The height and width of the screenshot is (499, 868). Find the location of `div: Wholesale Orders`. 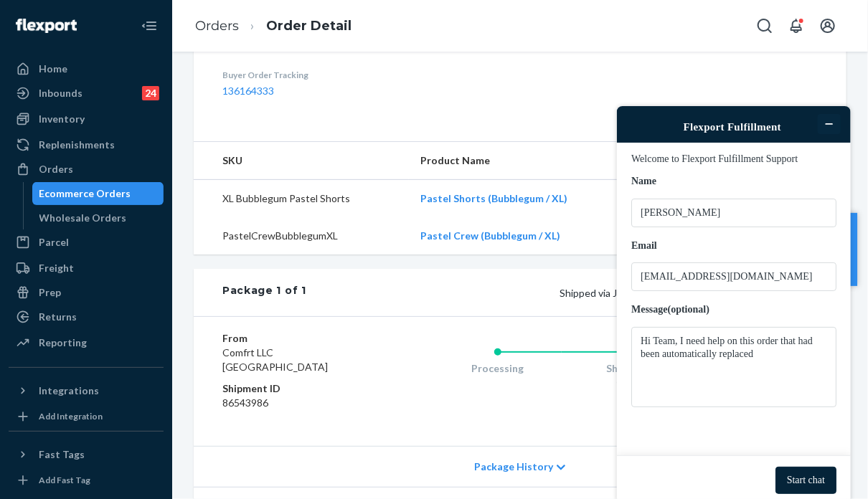

div: Wholesale Orders is located at coordinates (83, 218).